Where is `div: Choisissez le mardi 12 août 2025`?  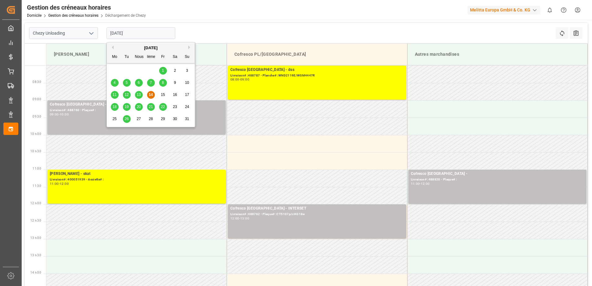 div: Choisissez le mardi 12 août 2025 is located at coordinates (127, 95).